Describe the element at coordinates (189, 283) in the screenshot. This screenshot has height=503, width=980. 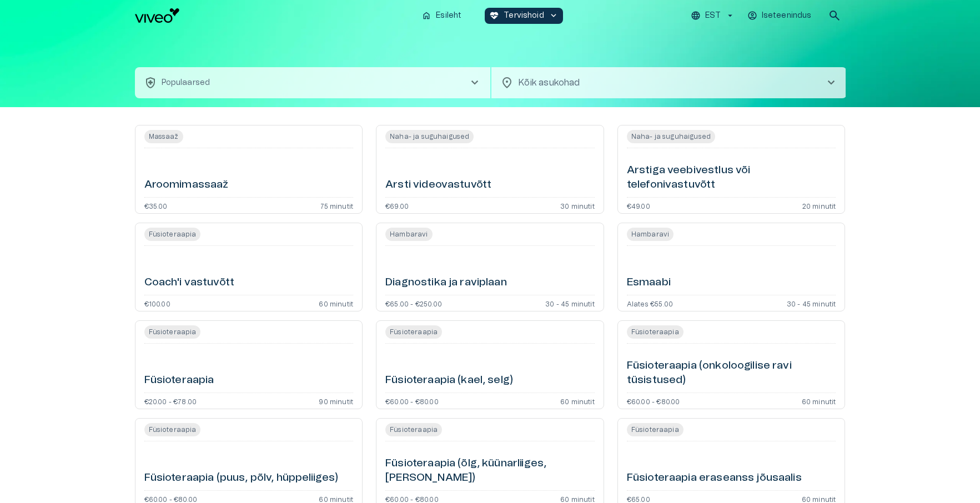
I see `h6: Coach'i vastuvõtt` at that location.